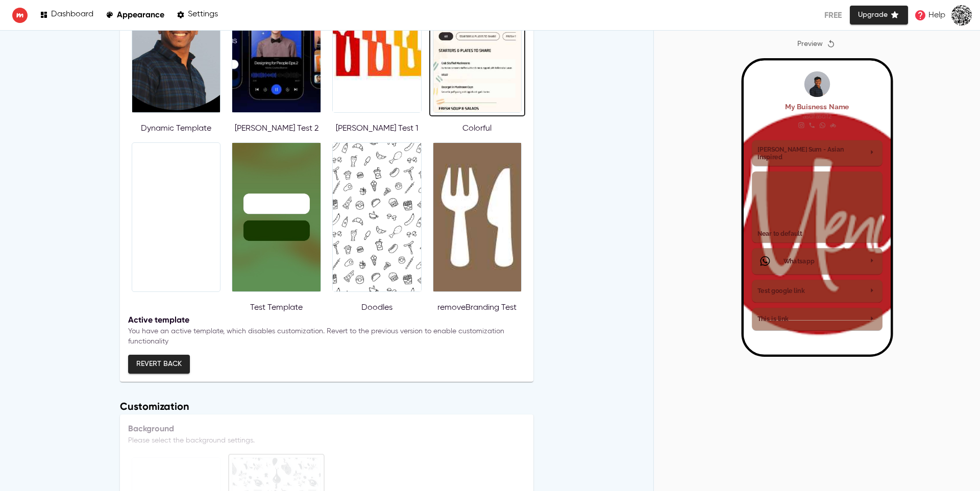 The image size is (980, 491). What do you see at coordinates (203, 14) in the screenshot?
I see `p: Settings` at bounding box center [203, 14].